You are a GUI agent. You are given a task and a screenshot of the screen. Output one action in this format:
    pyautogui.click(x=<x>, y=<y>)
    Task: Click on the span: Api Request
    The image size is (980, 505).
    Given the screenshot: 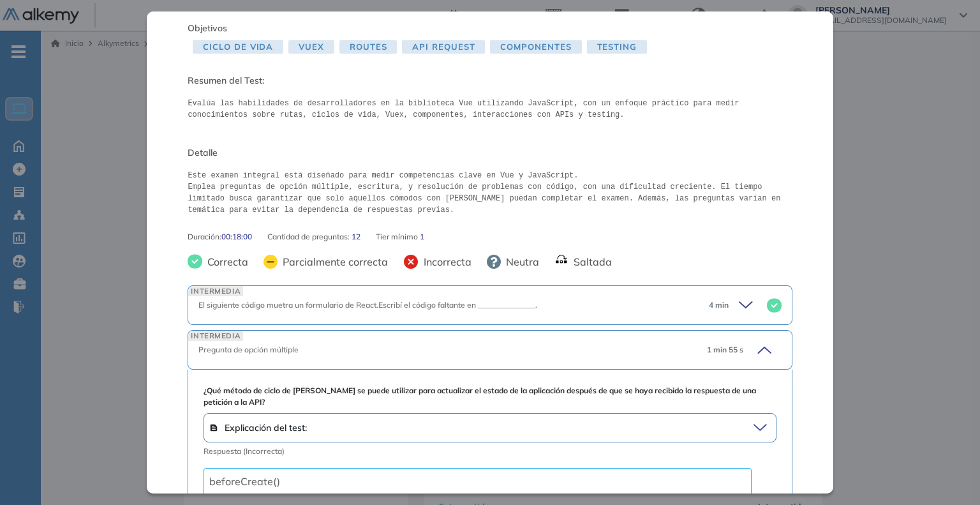 What is the action you would take?
    pyautogui.click(x=443, y=47)
    